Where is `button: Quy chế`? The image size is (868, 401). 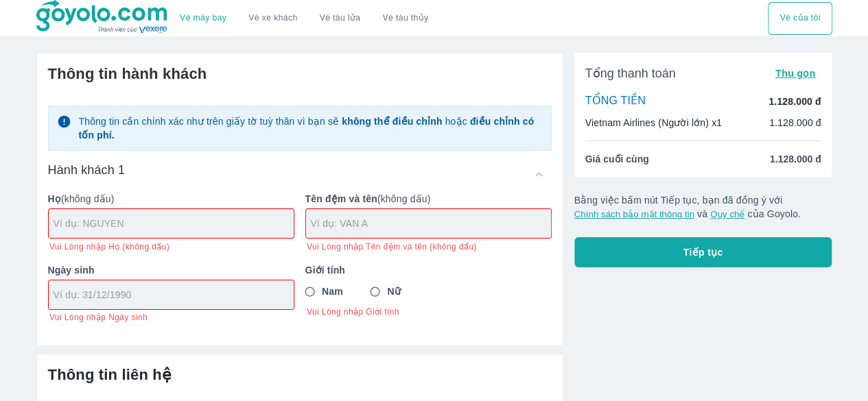 button: Quy chế is located at coordinates (727, 214).